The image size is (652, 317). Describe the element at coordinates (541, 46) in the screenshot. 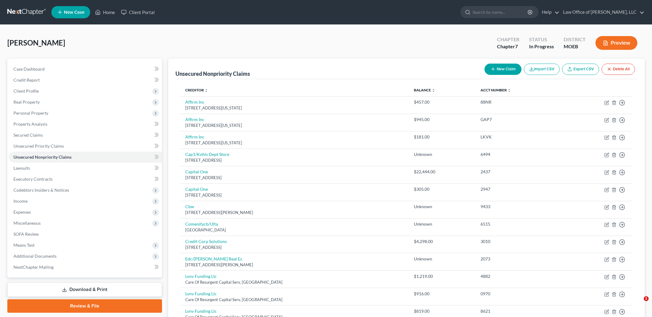

I see `div: In Progress` at that location.